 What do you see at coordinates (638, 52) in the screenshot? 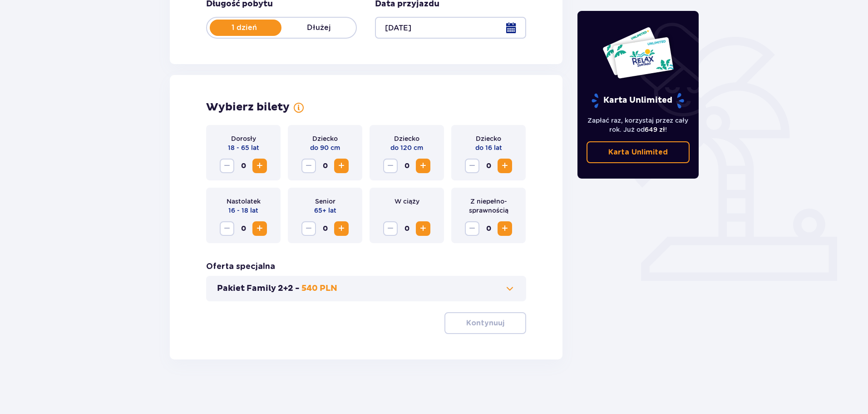
I see `img: Dwie karty całoroczne do Suntago z napisem 'UNLIMITED RELAX', na białym tle z tropikalnymi liśćmi...` at bounding box center [638, 52].